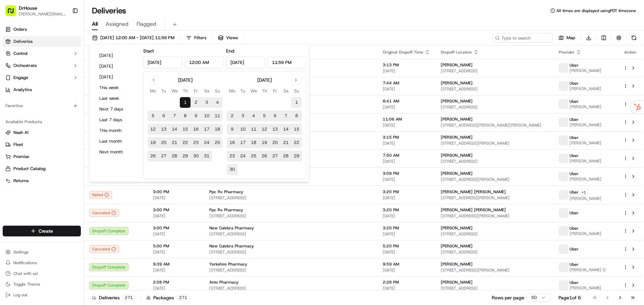 Image resolution: width=644 pixels, height=305 pixels. Describe the element at coordinates (176, 264) in the screenshot. I see `span: 9:39 AM` at that location.